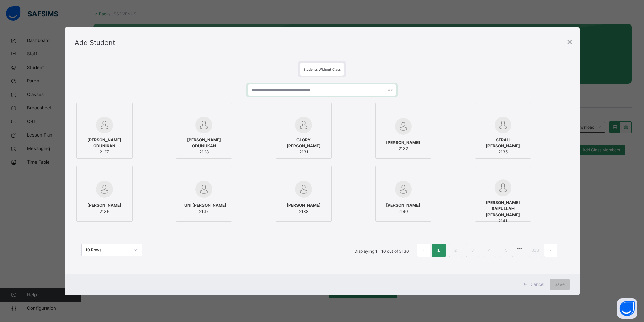 The height and width of the screenshot is (322, 644). Describe the element at coordinates (560, 285) in the screenshot. I see `span: Save` at that location.